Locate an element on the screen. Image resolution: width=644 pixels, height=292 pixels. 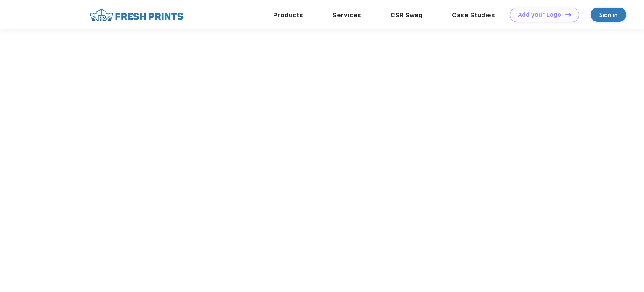
img: fo%20logo%202.webp is located at coordinates (136, 15).